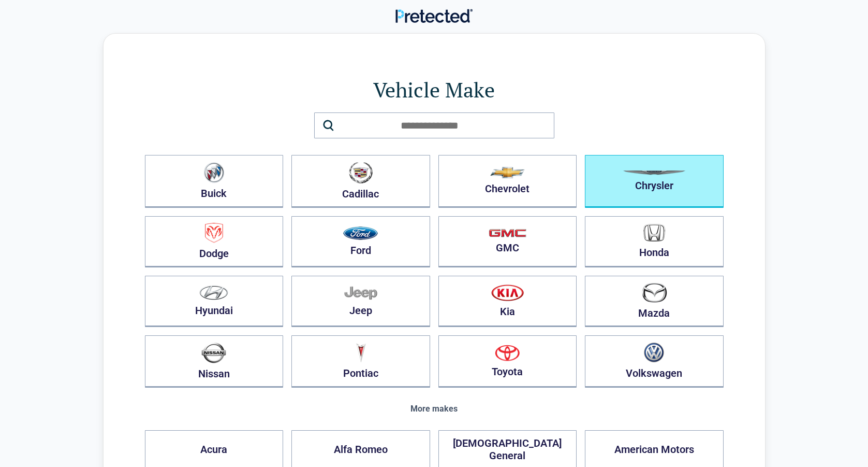 The height and width of the screenshot is (467, 868). What do you see at coordinates (655, 181) in the screenshot?
I see `button: Chrysler` at bounding box center [655, 181].